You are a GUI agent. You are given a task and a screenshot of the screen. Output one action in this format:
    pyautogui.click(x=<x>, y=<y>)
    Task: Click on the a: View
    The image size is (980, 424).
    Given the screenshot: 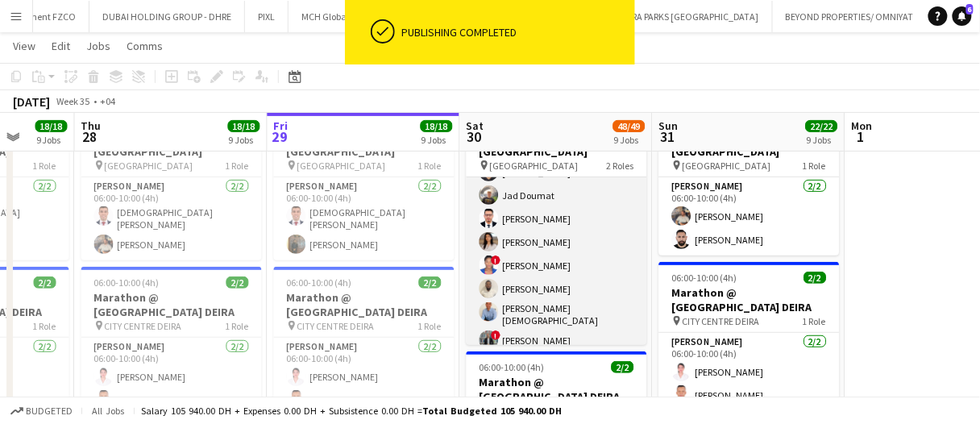 What is the action you would take?
    pyautogui.click(x=24, y=46)
    